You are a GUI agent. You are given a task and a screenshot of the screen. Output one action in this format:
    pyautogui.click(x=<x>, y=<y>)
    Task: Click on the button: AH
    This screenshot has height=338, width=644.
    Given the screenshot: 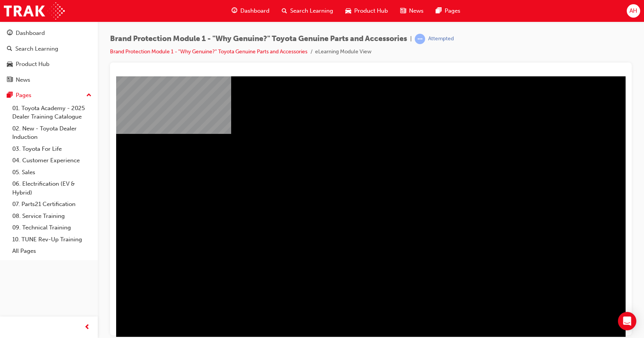 What is the action you would take?
    pyautogui.click(x=633, y=11)
    